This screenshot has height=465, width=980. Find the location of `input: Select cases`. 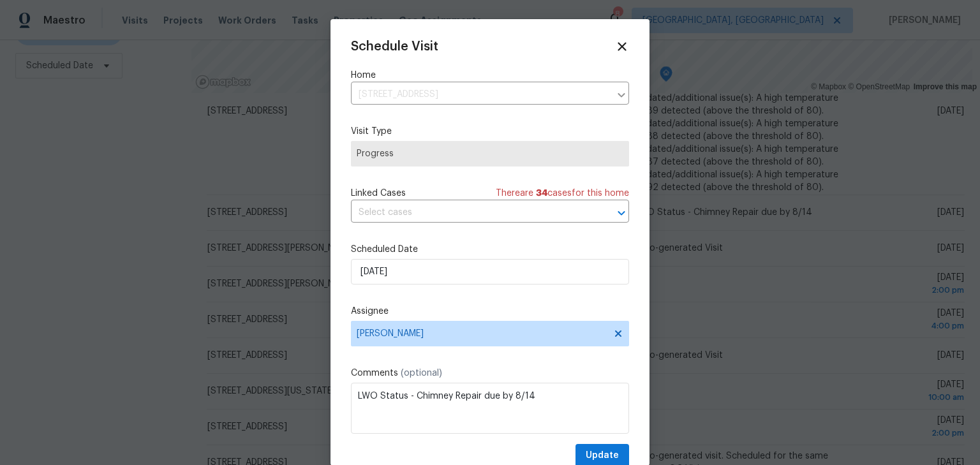

input: Select cases is located at coordinates (472, 212).